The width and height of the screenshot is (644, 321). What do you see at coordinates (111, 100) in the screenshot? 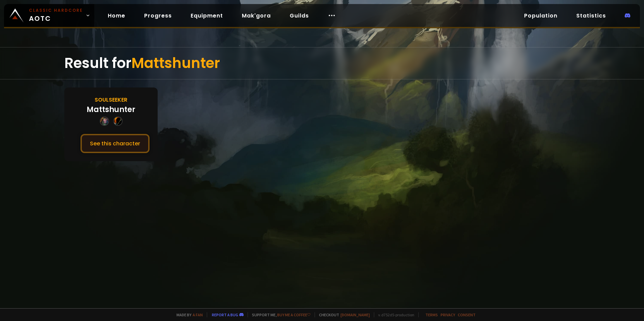
I see `div: Soulseeker` at bounding box center [111, 100].